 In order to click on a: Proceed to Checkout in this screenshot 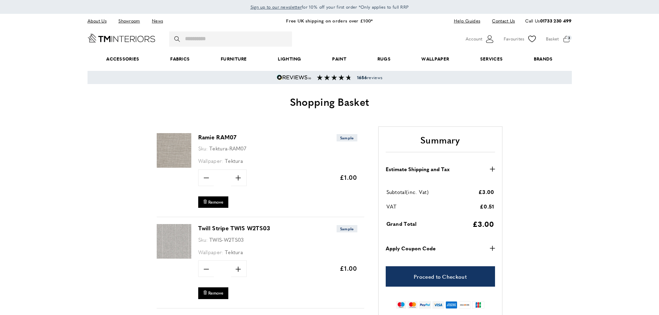, I will do `click(440, 276)`.